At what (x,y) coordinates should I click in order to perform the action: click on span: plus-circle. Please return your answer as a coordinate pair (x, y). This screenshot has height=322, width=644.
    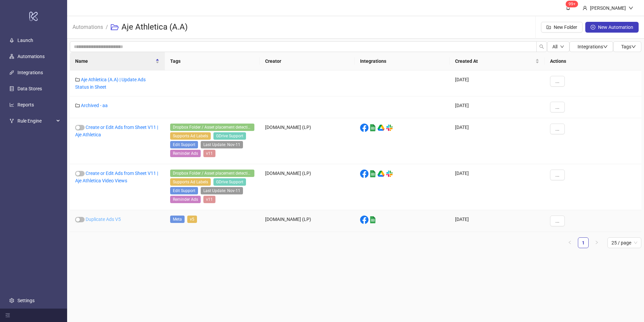
    Looking at the image, I should click on (593, 27).